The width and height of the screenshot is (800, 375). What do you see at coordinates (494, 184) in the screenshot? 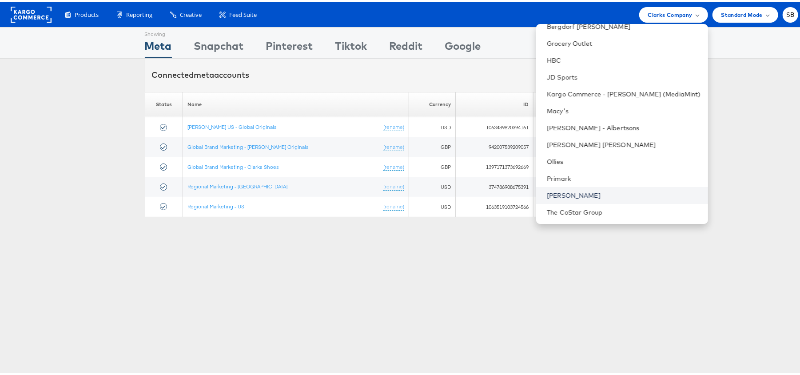
I see `td: 374786908675391` at bounding box center [494, 184].